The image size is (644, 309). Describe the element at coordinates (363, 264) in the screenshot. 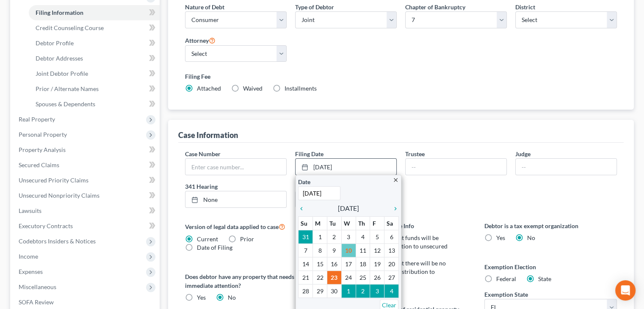

I see `td: 18` at that location.